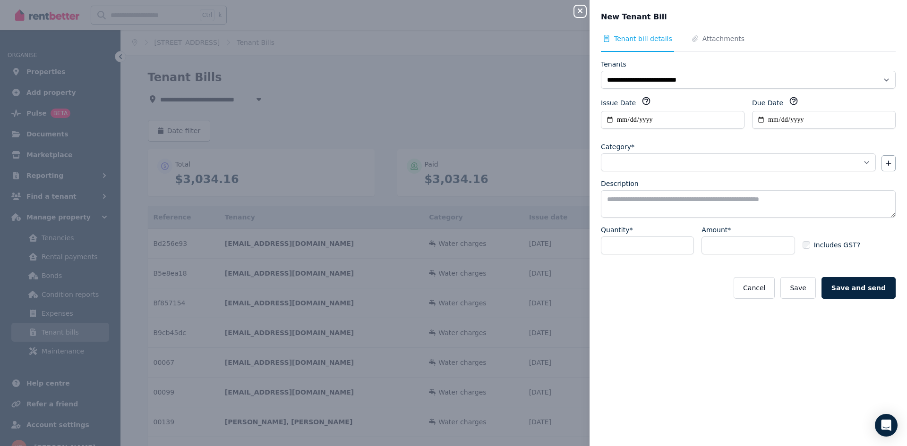  Describe the element at coordinates (620, 184) in the screenshot. I see `label: Description` at that location.